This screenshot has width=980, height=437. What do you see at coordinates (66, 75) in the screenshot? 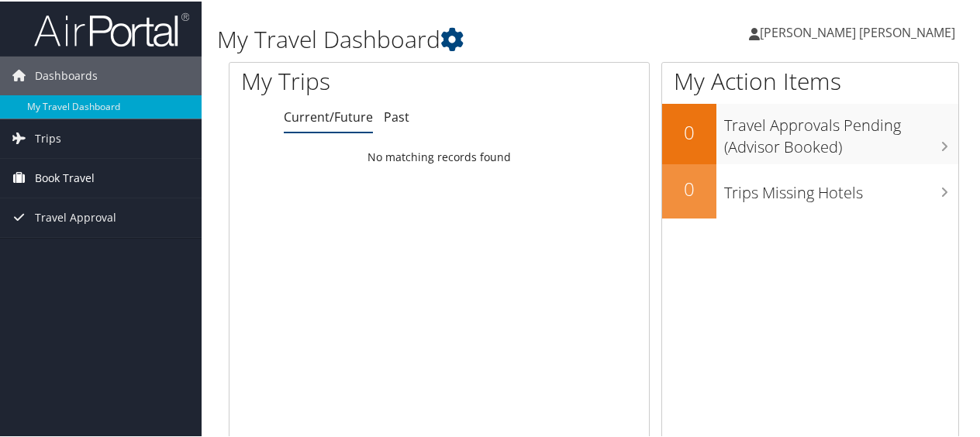
I see `span: Dashboards` at bounding box center [66, 75].